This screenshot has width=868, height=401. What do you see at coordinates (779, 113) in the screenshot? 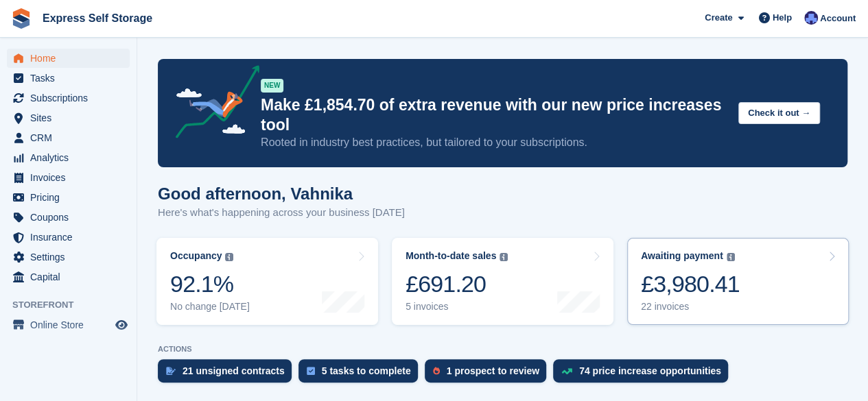
I see `button: Check it out →` at bounding box center [779, 113].